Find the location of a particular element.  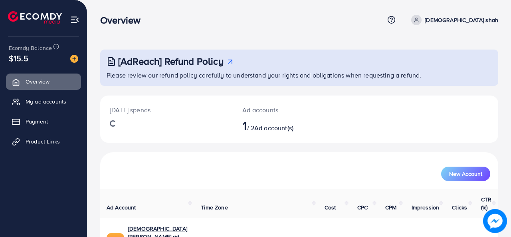

span: My ad accounts is located at coordinates (46, 101).